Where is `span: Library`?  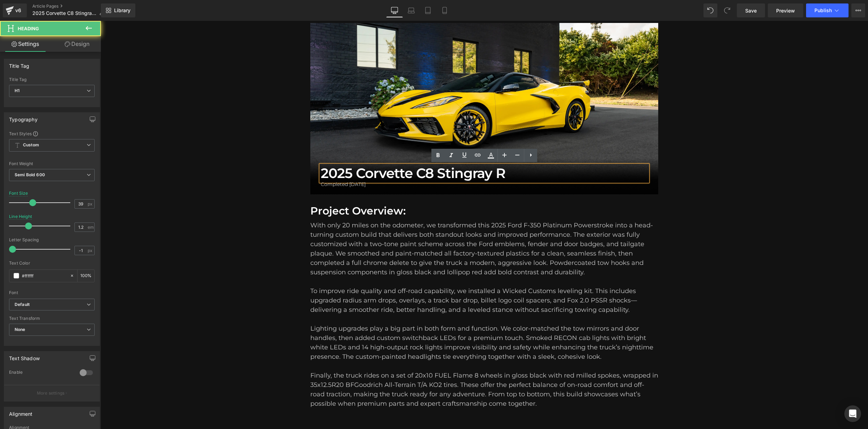 span: Library is located at coordinates (122, 11).